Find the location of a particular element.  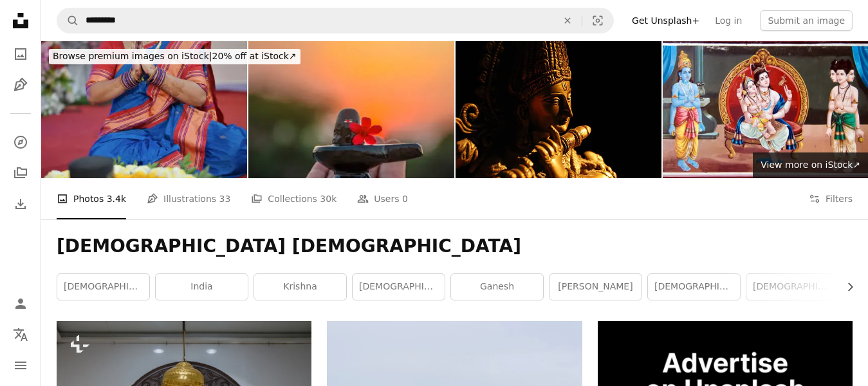

span: 0 is located at coordinates (405, 198).